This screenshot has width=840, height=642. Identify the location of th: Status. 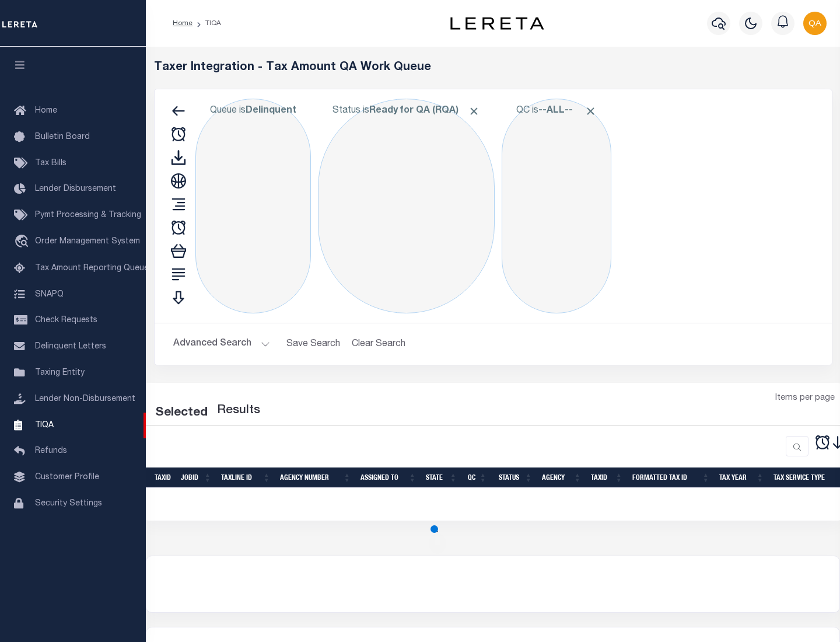
(515, 477).